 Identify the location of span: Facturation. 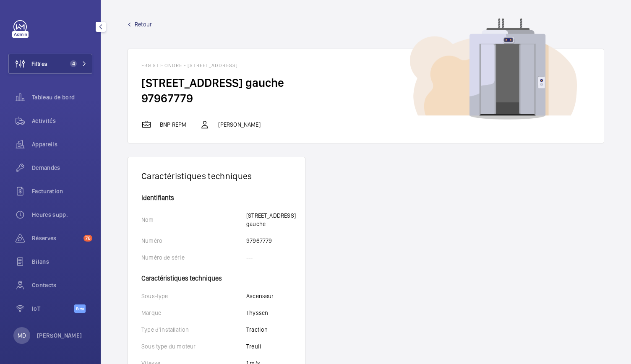
(62, 191).